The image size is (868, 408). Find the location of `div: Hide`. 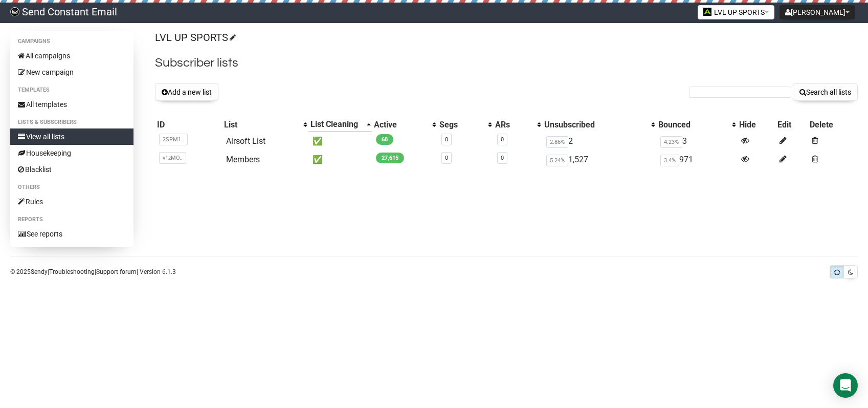

div: Hide is located at coordinates (757, 125).